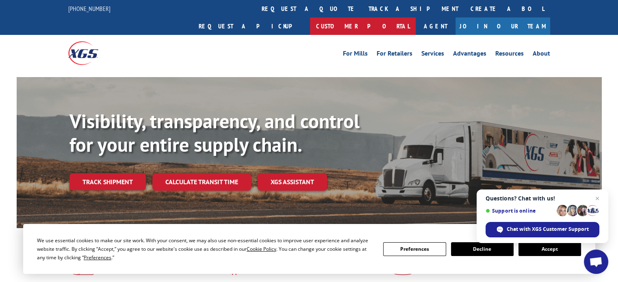  I want to click on a: XGS ASSISTANT, so click(292, 182).